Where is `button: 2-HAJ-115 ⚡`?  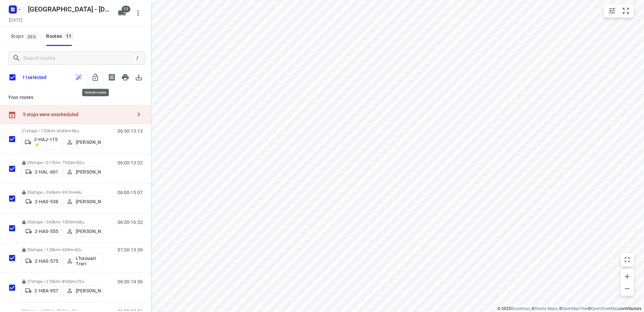
button: 2-HAJ-115 ⚡ is located at coordinates (42, 142).